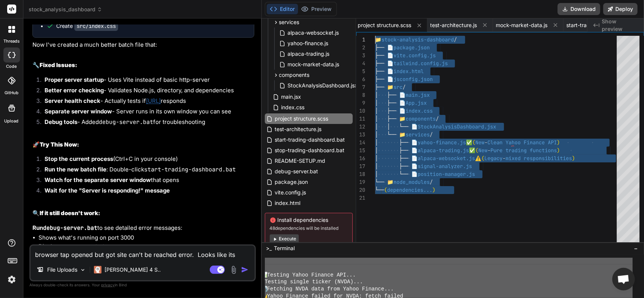 The height and width of the screenshot is (298, 644). Describe the element at coordinates (108, 285) in the screenshot. I see `span: privacy` at that location.